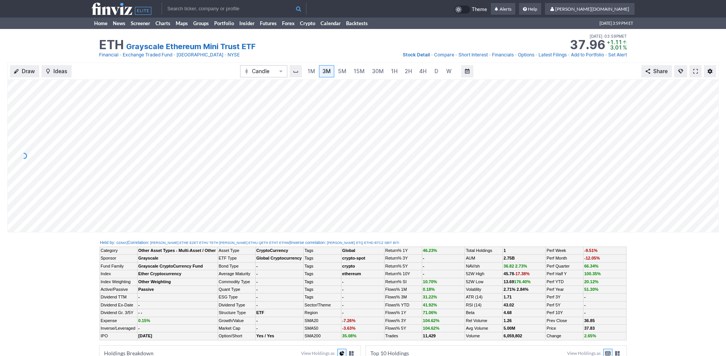 The height and width of the screenshot is (356, 726). What do you see at coordinates (273, 243) in the screenshot?
I see `a: ETHT` at bounding box center [273, 243].